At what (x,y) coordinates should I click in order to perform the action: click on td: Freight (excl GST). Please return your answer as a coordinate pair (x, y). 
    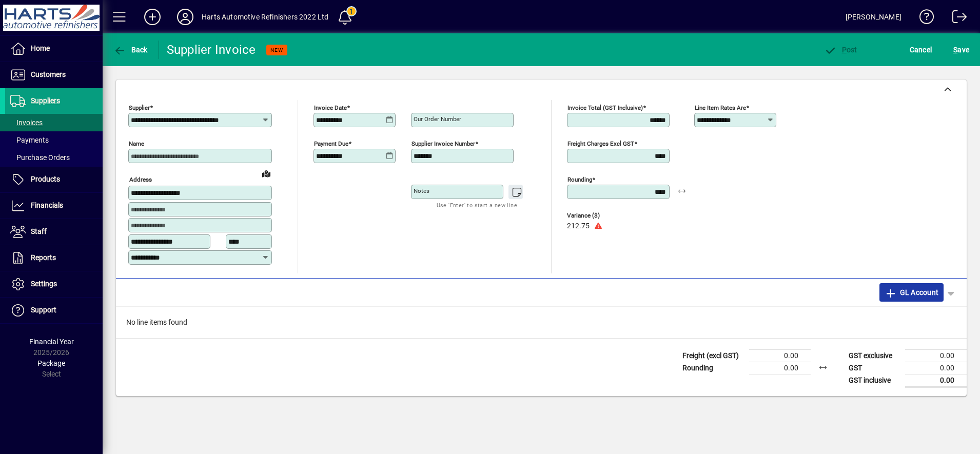
    Looking at the image, I should click on (713, 356).